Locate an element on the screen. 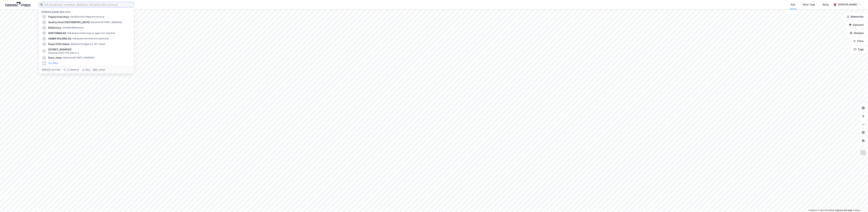 The image size is (868, 212). span: Extra Jeløy is located at coordinates (55, 58).